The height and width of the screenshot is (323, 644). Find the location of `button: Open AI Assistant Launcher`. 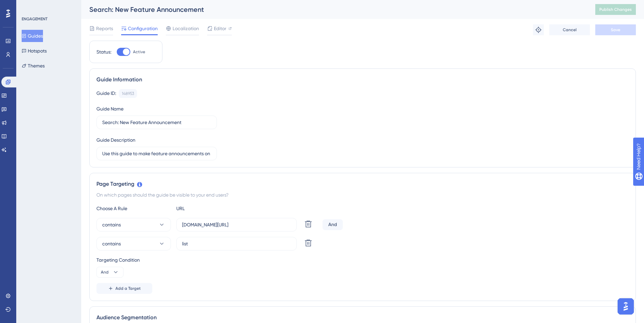

button: Open AI Assistant Launcher is located at coordinates (10, 10).